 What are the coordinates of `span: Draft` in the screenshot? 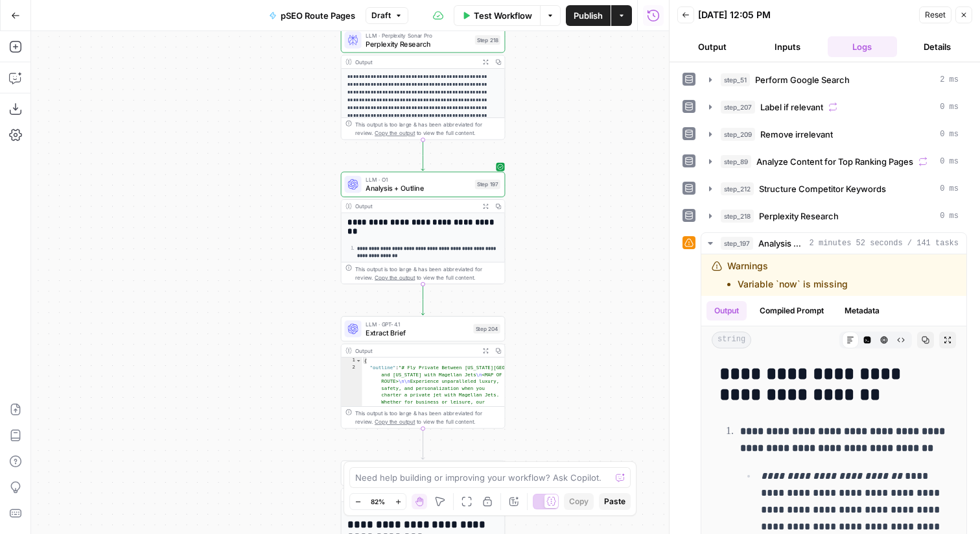 It's located at (381, 16).